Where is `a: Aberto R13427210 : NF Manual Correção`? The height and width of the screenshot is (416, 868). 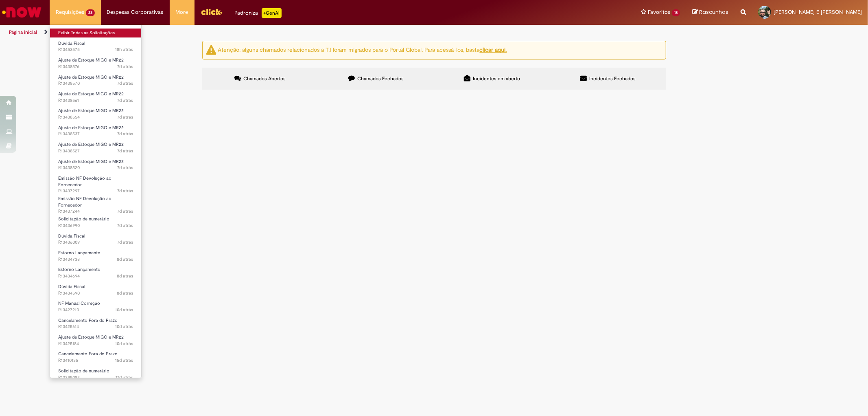 a: Aberto R13427210 : NF Manual Correção is located at coordinates (96, 307).